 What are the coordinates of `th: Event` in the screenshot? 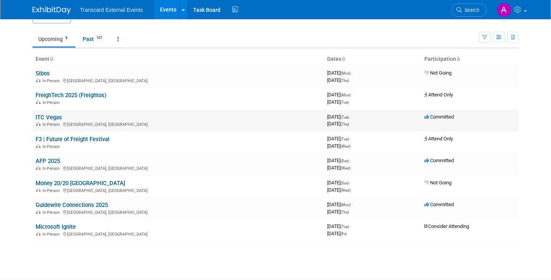 It's located at (178, 59).